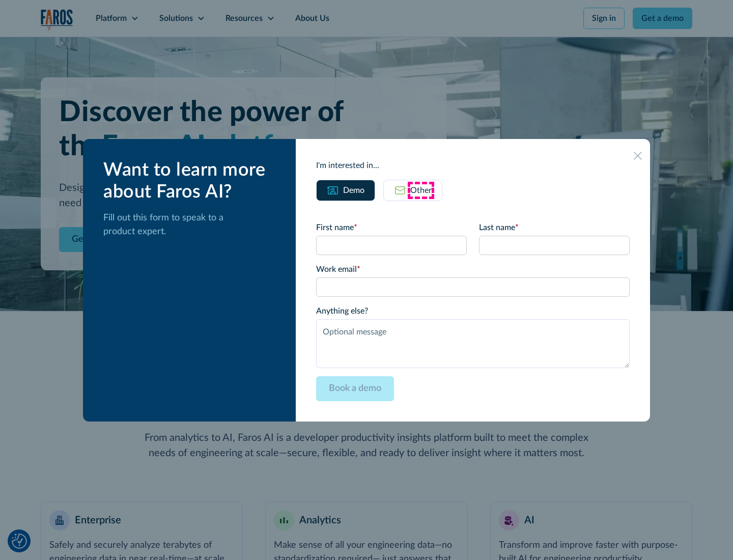 The width and height of the screenshot is (733, 560). Describe the element at coordinates (473, 311) in the screenshot. I see `form: Email Form` at that location.